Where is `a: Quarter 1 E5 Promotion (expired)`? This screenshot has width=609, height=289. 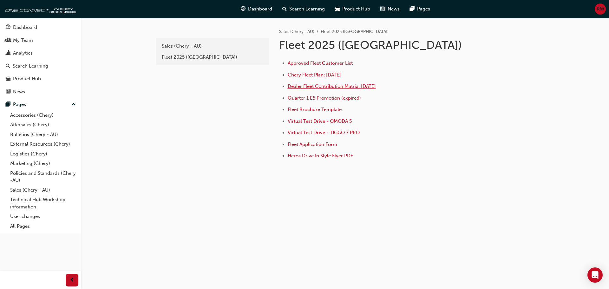 a: Quarter 1 E5 Promotion (expired) is located at coordinates (324, 98).